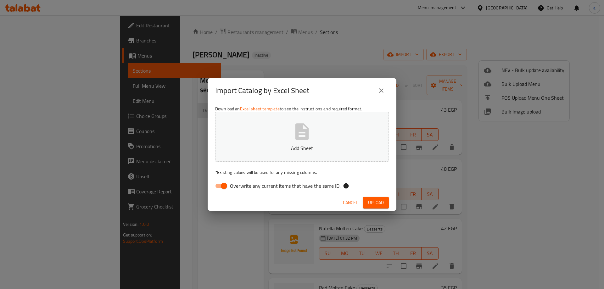 Image resolution: width=604 pixels, height=289 pixels. I want to click on p: Add Sheet, so click(302, 148).